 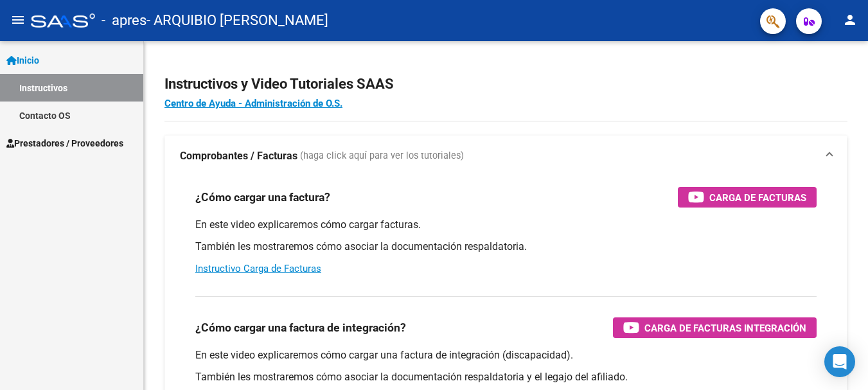 What do you see at coordinates (748, 197) in the screenshot?
I see `button: Carga de Facturas` at bounding box center [748, 197].